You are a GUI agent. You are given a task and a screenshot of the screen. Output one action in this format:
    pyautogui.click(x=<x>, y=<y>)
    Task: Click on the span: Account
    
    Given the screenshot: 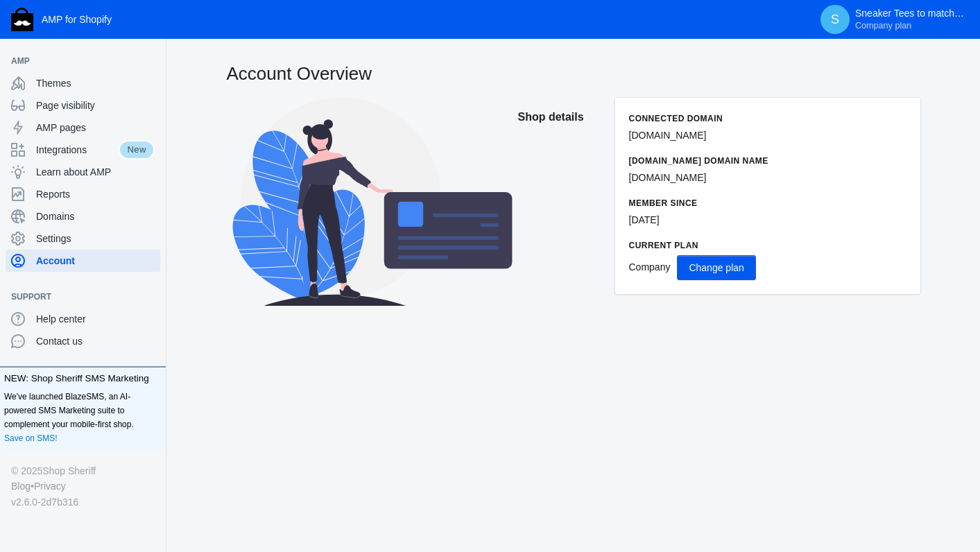 What is the action you would take?
    pyautogui.click(x=95, y=260)
    